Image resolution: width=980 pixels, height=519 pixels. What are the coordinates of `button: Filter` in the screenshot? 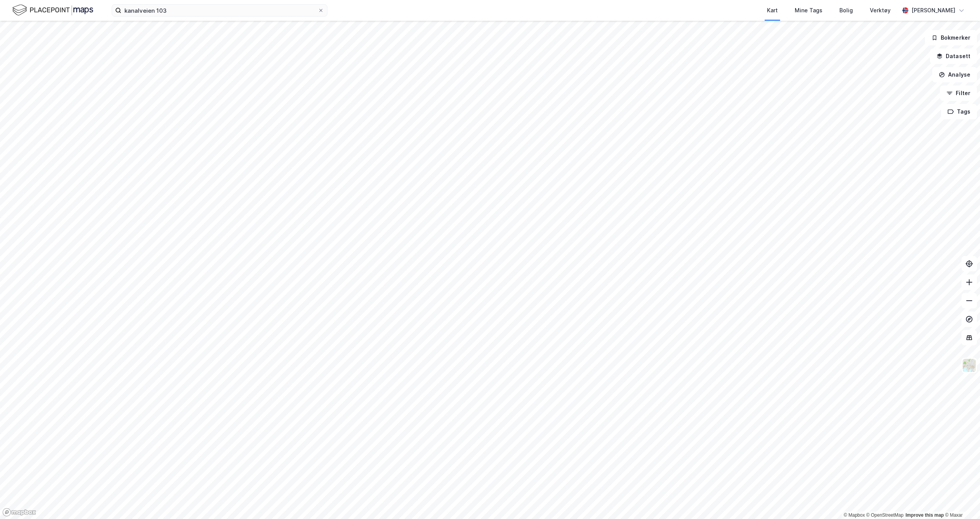 It's located at (959, 93).